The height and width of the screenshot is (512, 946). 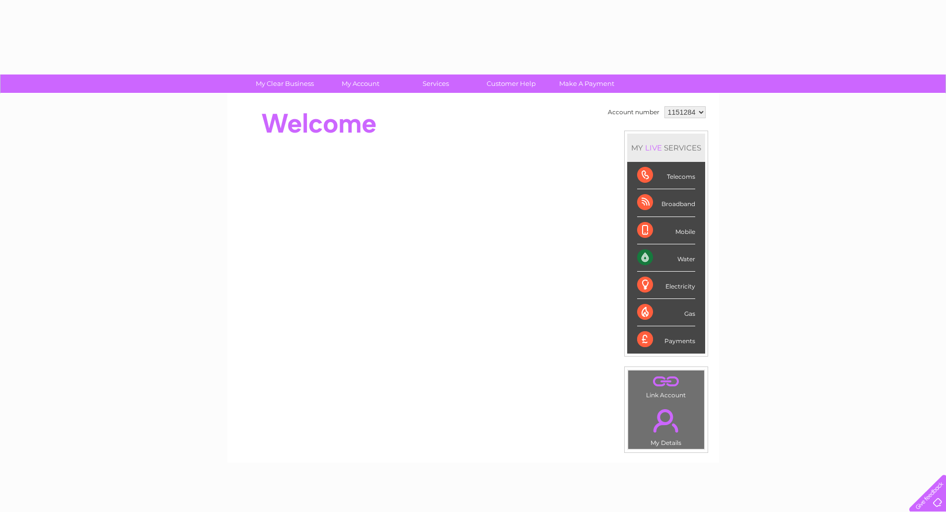 I want to click on div: MY SERVICES, so click(x=666, y=147).